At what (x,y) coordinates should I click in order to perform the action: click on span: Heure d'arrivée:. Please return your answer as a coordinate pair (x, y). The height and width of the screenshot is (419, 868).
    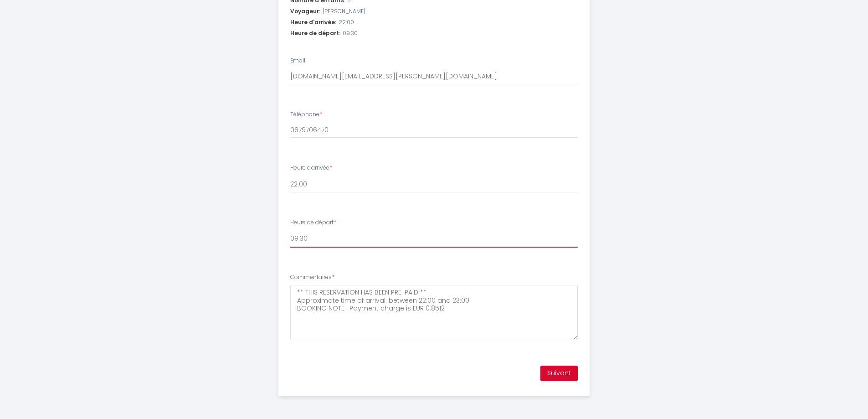
    Looking at the image, I should click on (313, 23).